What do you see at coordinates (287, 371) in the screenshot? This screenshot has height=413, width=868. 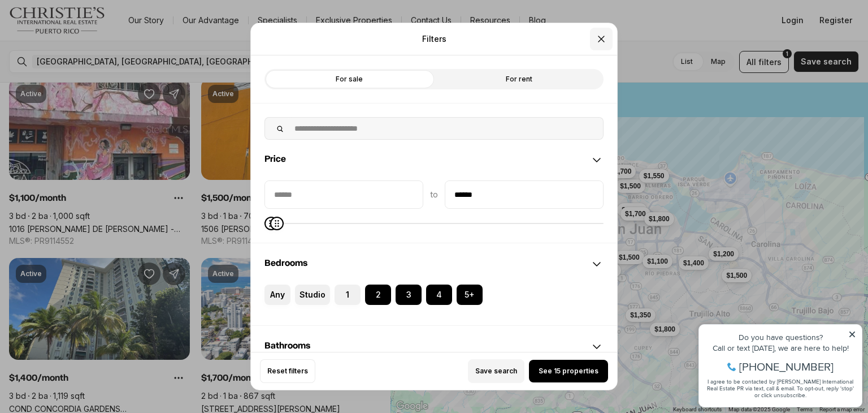 I see `span: Reset filters` at bounding box center [287, 371].